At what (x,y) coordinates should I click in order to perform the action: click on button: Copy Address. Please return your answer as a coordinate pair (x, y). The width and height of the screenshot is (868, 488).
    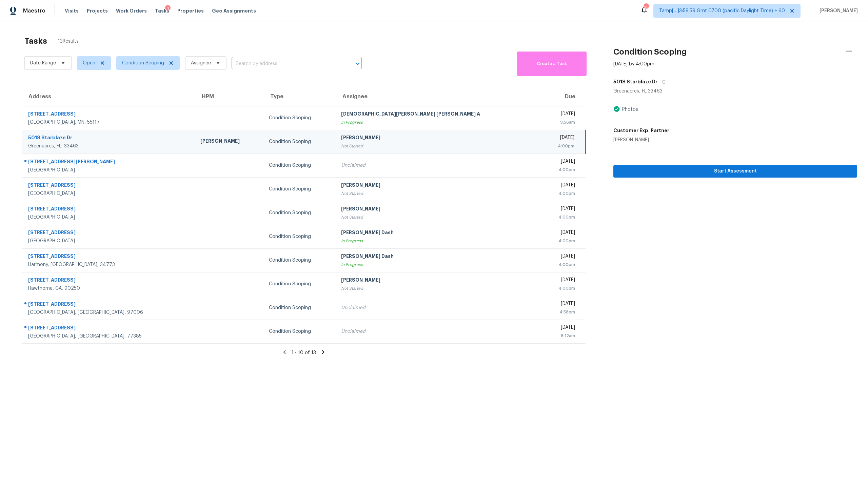
    Looking at the image, I should click on (662, 82).